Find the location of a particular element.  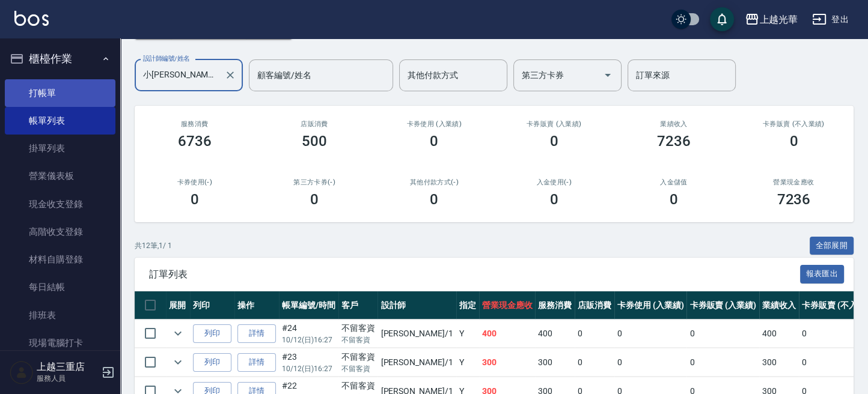

th: 營業現金應收 is located at coordinates (507, 305).